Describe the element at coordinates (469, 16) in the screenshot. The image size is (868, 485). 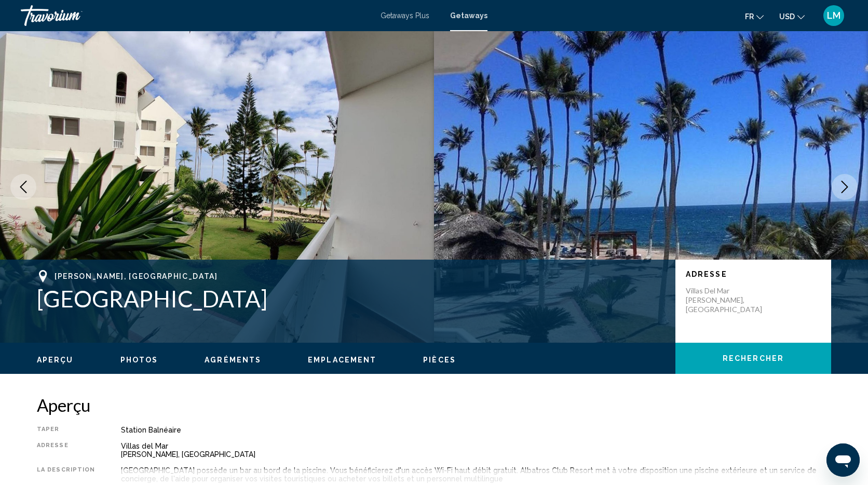
I see `a: Getaways` at that location.